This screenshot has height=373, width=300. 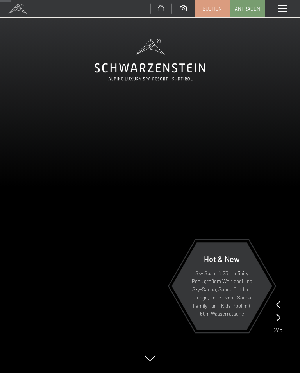 What do you see at coordinates (222, 286) in the screenshot?
I see `a: Hot & New Sky Spa mit 23m Infinity Pool, großem Whirlpool und Sky-Sauna, Sauna Outdoor Lounge, ne...` at bounding box center [222, 286].